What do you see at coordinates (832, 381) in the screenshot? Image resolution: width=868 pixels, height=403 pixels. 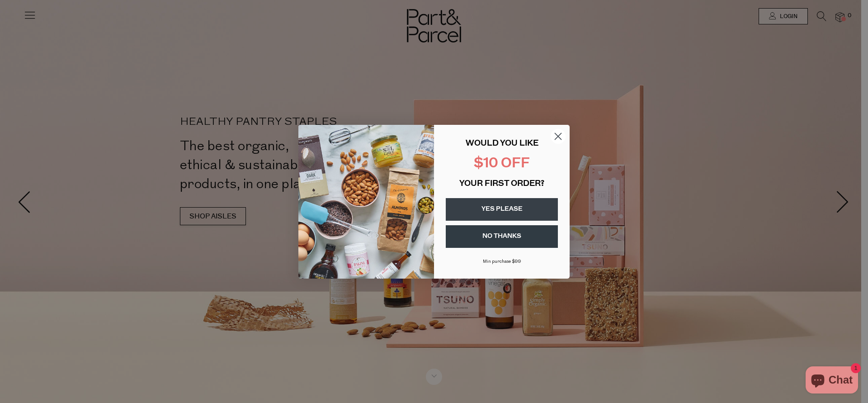 I see `inbox-online-store-chat: Shopify online store chat` at bounding box center [832, 381].